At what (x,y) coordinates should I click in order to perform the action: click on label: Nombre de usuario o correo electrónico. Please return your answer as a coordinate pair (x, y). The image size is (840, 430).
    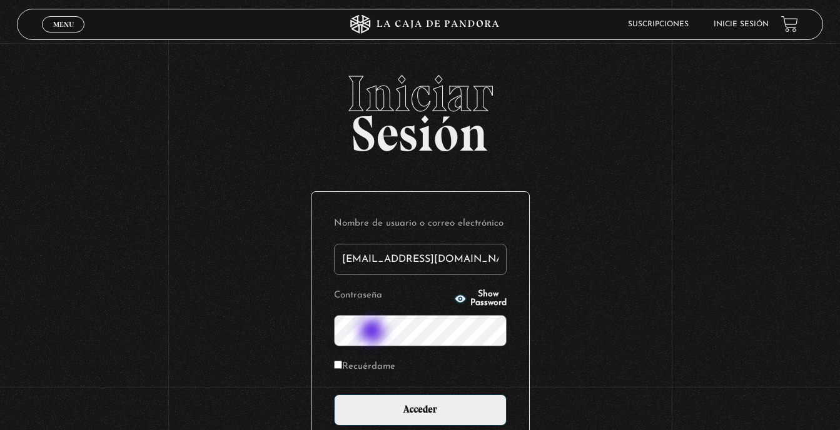
    Looking at the image, I should click on (420, 224).